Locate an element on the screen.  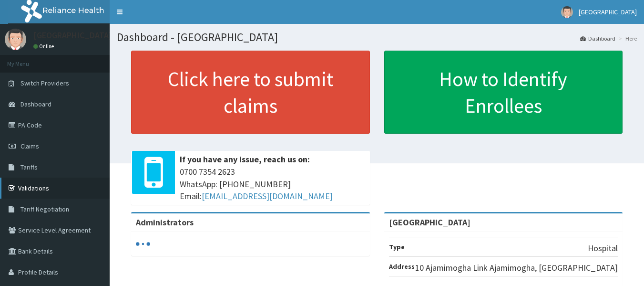
a: Online is located at coordinates (45, 46).